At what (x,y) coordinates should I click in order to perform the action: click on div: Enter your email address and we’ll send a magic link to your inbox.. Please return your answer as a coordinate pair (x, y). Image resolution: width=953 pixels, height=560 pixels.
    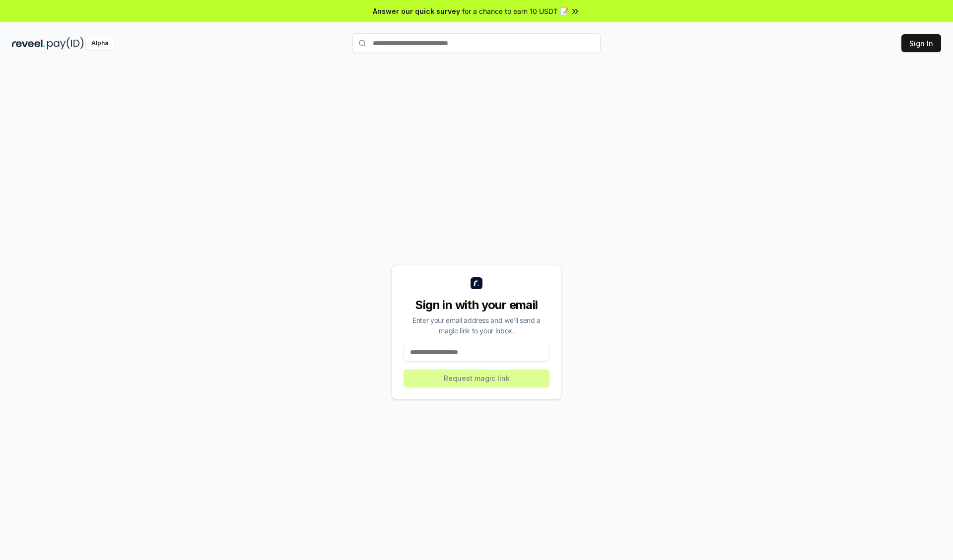
    Looking at the image, I should click on (477, 325).